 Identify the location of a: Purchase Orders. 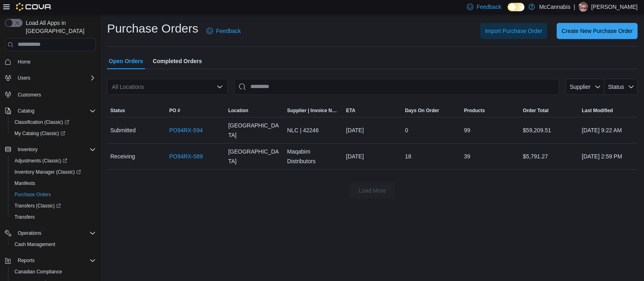
(32, 195).